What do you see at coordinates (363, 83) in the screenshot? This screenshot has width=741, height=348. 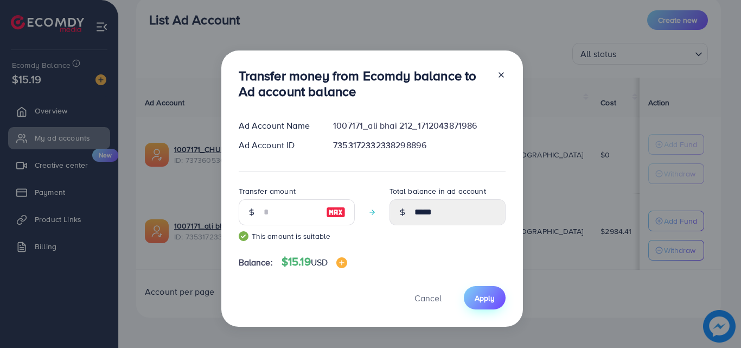 I see `h3: Transfer money from Ecomdy balance to Ad account balance` at bounding box center [363, 83].